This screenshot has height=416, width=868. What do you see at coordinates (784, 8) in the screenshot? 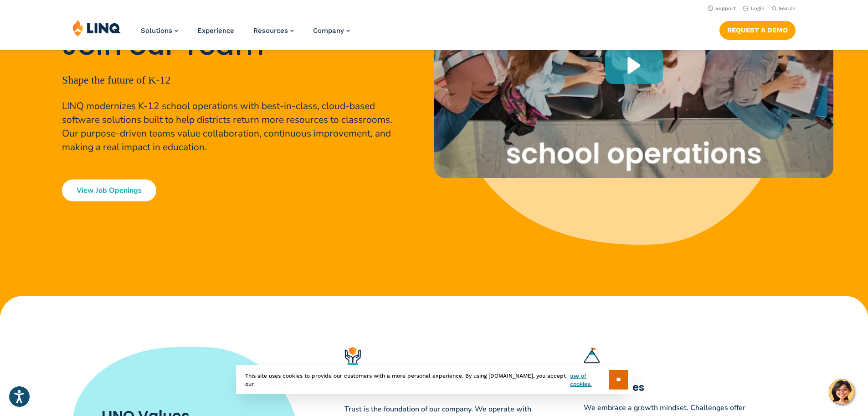
I see `button: Open Search Bar` at bounding box center [784, 8].